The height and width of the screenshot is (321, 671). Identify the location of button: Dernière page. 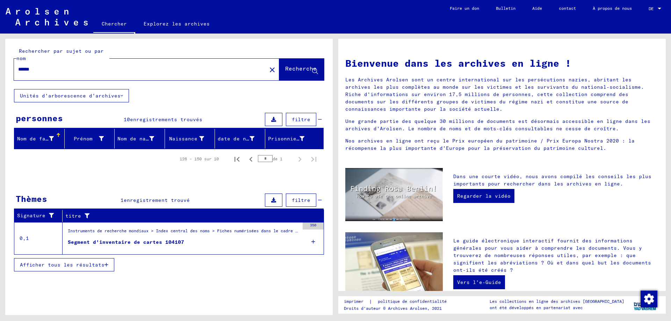
(314, 159).